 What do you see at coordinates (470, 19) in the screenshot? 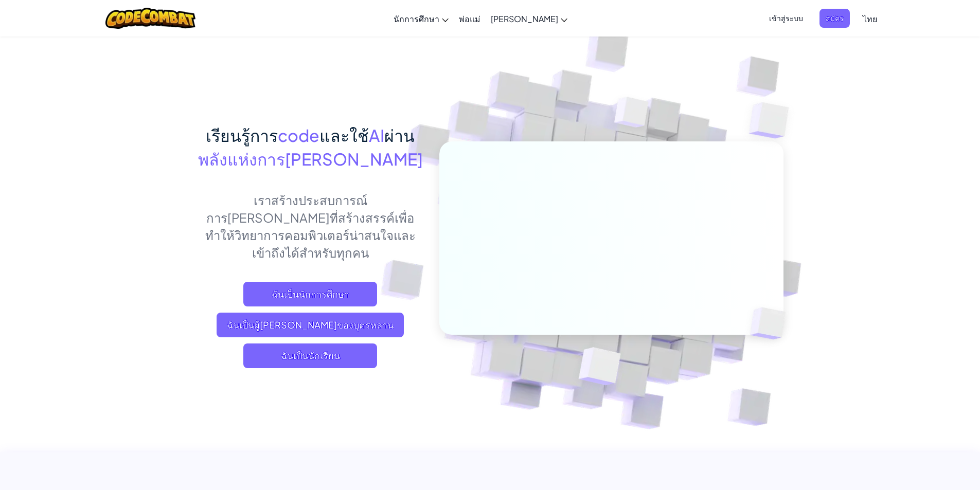
I see `a: พ่อแม่` at bounding box center [470, 19].